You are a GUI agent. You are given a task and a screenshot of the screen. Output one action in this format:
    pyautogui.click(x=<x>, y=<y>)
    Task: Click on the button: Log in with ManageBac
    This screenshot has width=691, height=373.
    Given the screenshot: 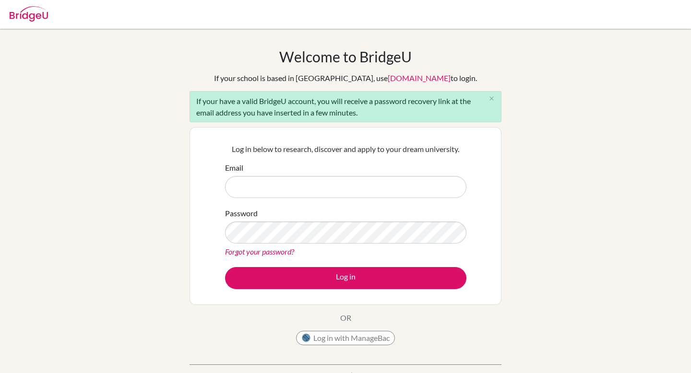 What is the action you would take?
    pyautogui.click(x=346, y=338)
    